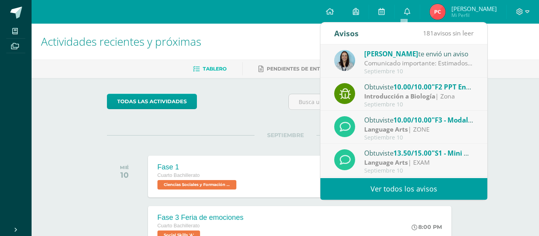 The height and width of the screenshot is (236, 539). What do you see at coordinates (215, 69) in the screenshot?
I see `span: Tablero` at bounding box center [215, 69].